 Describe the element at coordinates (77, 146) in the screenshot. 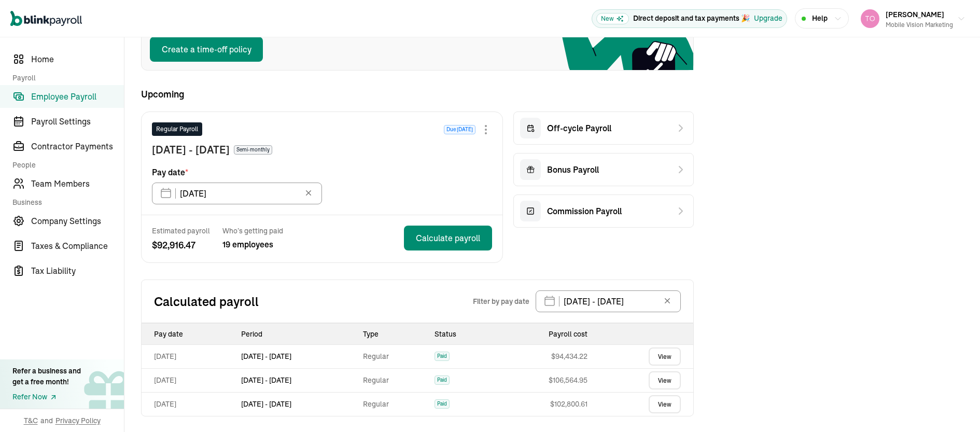

I see `span: Contractor Payments` at that location.